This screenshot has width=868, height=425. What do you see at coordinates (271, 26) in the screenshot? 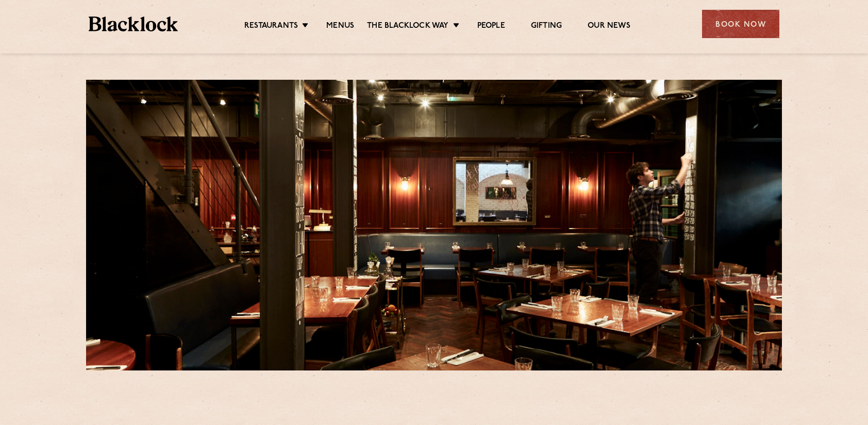
I see `a: Restaurants` at bounding box center [271, 26].